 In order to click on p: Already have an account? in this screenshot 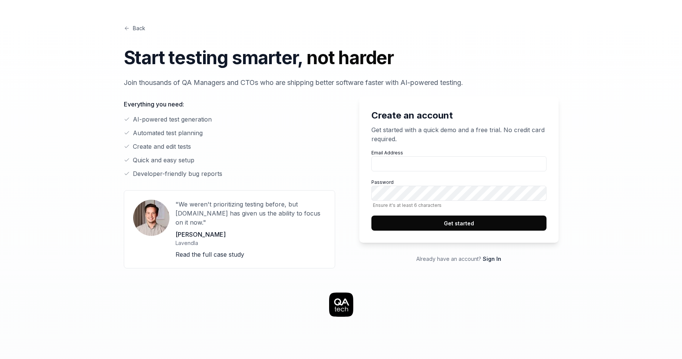, I will do `click(459, 259)`.